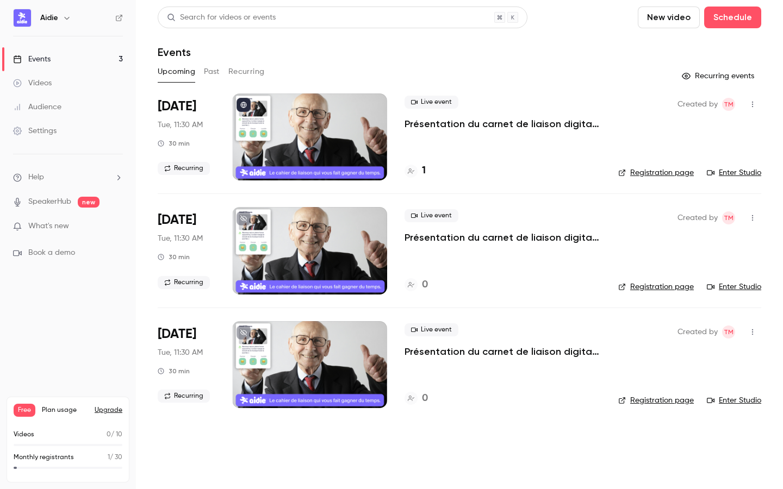 The image size is (783, 489). What do you see at coordinates (68, 177) in the screenshot?
I see `li: help-dropdown-opener` at bounding box center [68, 177].